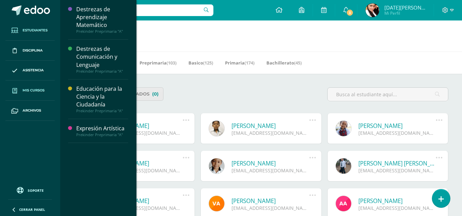 The image size is (462, 216). What do you see at coordinates (388, 94) in the screenshot?
I see `input: Busca al estudiante aquí...` at bounding box center [388, 94].